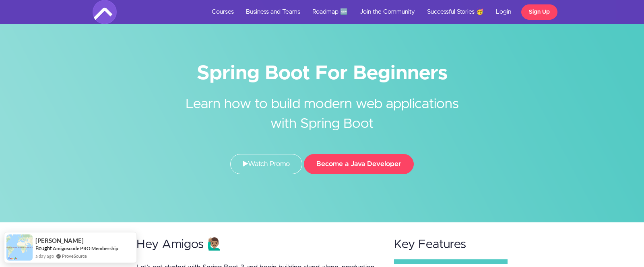  What do you see at coordinates (19, 248) in the screenshot?
I see `img: provesource social proof notification image` at bounding box center [19, 248].